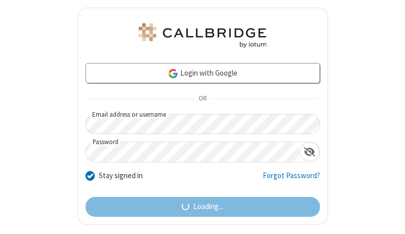 This screenshot has height=234, width=405. Describe the element at coordinates (203, 35) in the screenshot. I see `img: Astra` at that location.